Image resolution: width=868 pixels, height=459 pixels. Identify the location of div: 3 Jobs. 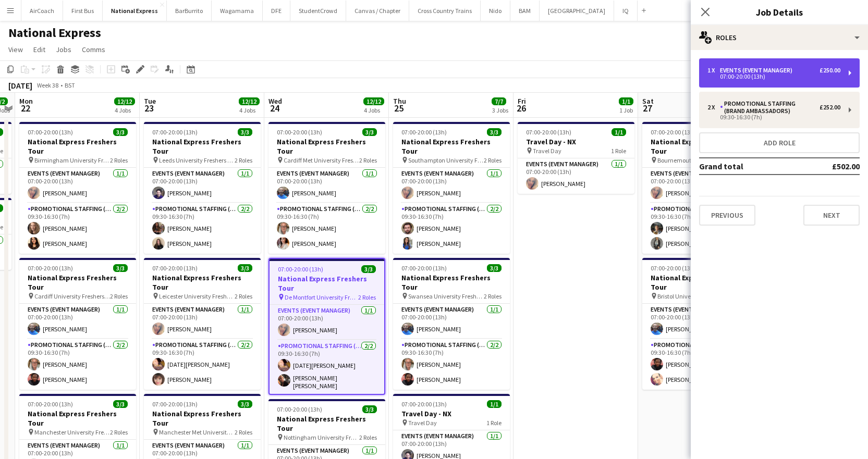
(500, 110).